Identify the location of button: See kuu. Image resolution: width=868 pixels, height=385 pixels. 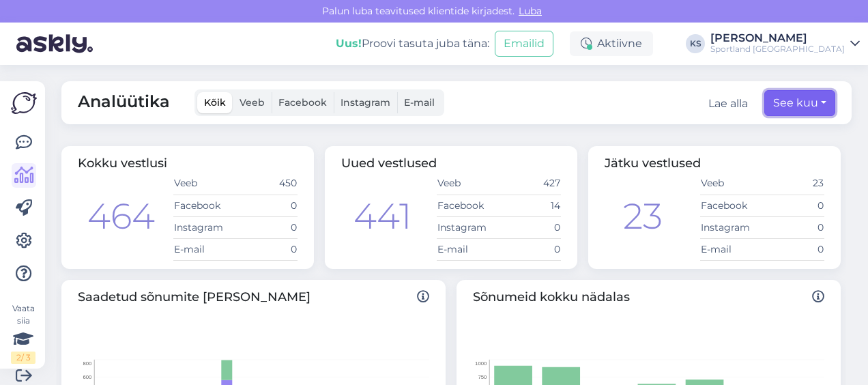
(800, 103).